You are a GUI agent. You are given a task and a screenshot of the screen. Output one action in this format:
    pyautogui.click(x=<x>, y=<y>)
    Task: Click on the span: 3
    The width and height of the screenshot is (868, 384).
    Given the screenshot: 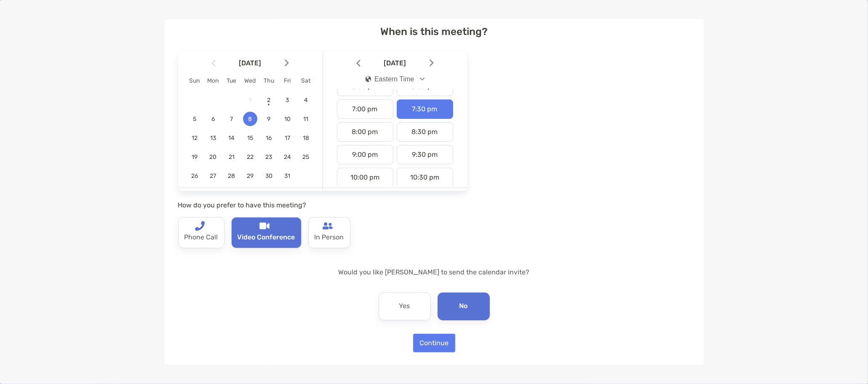 What is the action you would take?
    pyautogui.click(x=287, y=100)
    